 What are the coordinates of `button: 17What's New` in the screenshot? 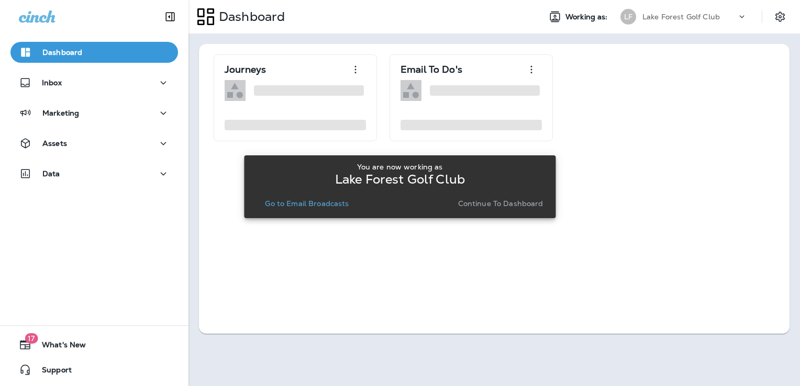 It's located at (94, 345).